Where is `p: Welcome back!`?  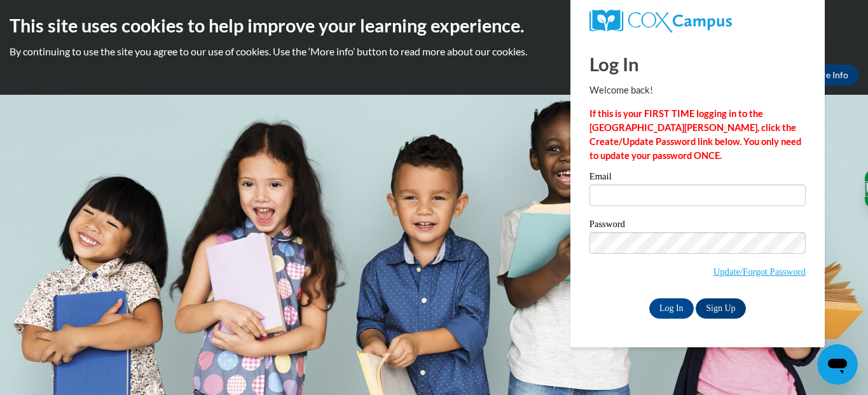 p: Welcome back! is located at coordinates (698, 90).